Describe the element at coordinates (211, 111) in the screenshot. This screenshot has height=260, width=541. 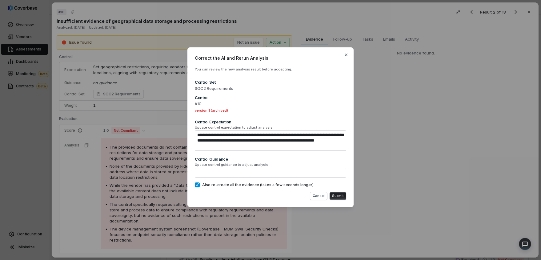
I see `span: version 1 (archived)` at that location.